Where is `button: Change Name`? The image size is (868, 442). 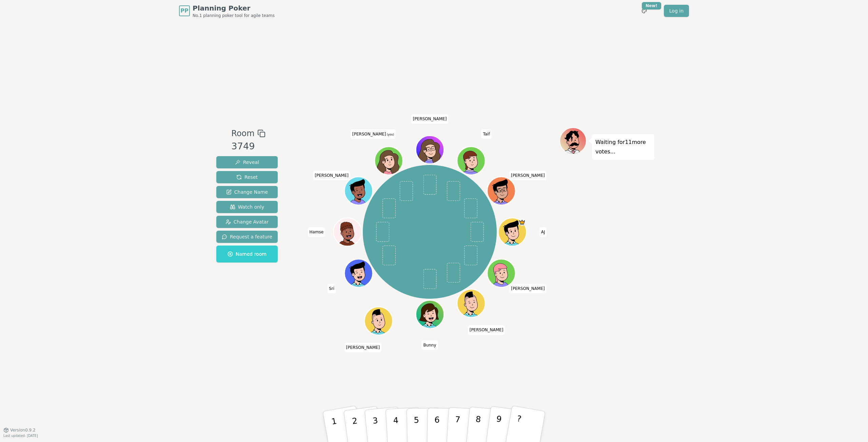 button: Change Name is located at coordinates (247, 192).